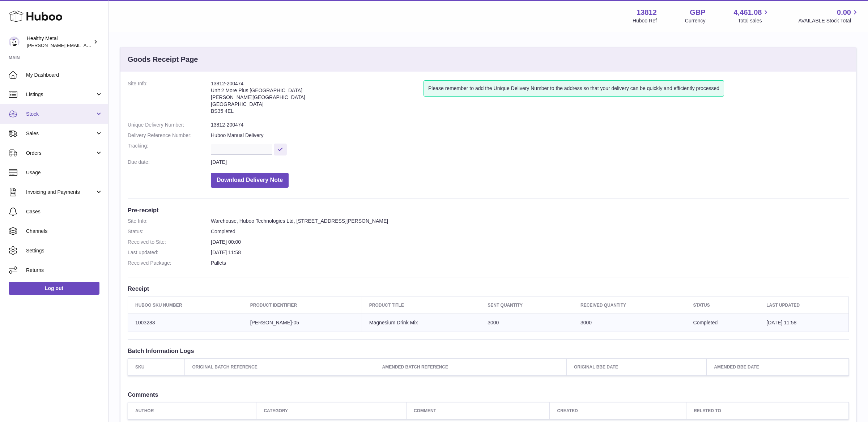 The width and height of the screenshot is (868, 422). What do you see at coordinates (636, 366) in the screenshot?
I see `th: Original BBE Date` at bounding box center [636, 366].